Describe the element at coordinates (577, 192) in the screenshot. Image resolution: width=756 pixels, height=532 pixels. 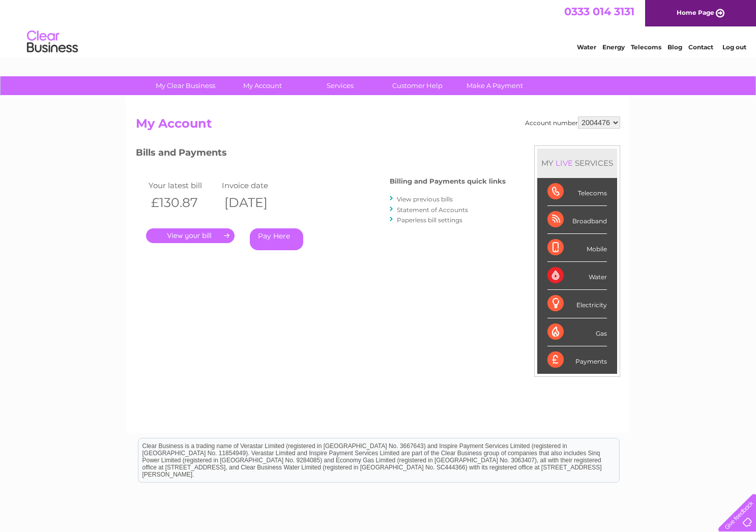
I see `div: Telecoms` at that location.